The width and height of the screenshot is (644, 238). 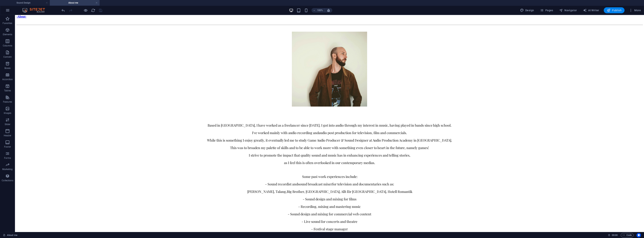 I want to click on p: Forms, so click(x=7, y=158).